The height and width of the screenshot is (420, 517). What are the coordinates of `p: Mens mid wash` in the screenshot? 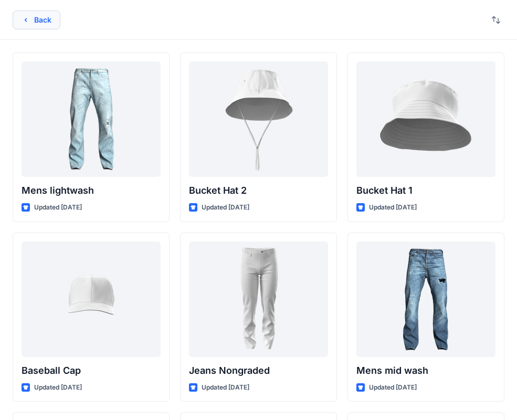 It's located at (426, 371).